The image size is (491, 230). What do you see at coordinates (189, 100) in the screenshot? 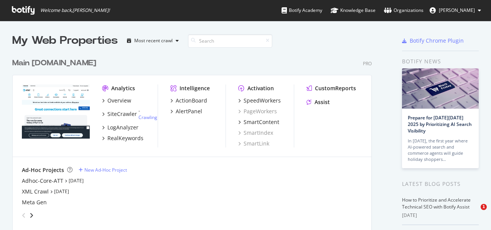
I see `a: ActionBoard` at bounding box center [189, 100].